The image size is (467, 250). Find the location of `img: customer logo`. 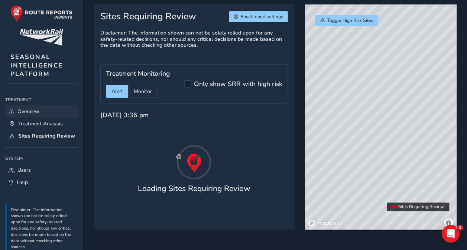

img: customer logo is located at coordinates (41, 37).